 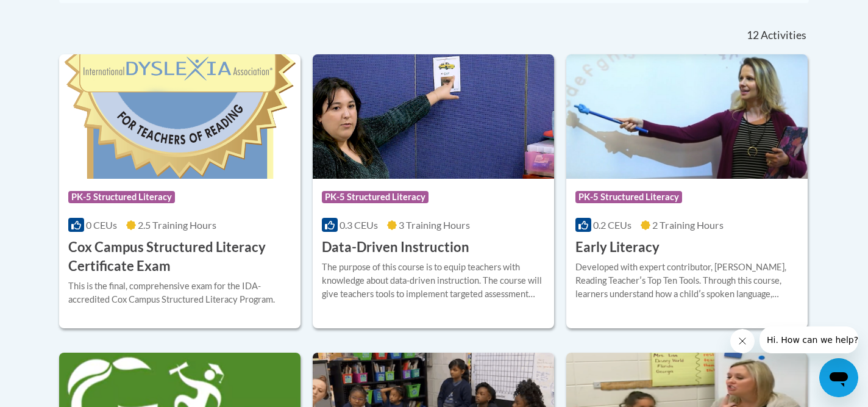 What do you see at coordinates (180, 257) in the screenshot?
I see `h3: Cox Campus Structured Literacy Certificate Exam` at bounding box center [180, 257].